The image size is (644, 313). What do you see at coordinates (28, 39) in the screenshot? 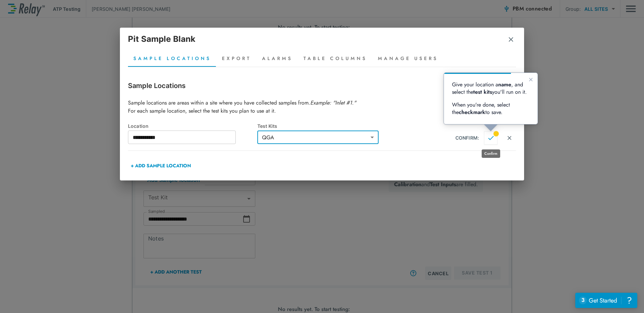
I see `b: checkmark` at bounding box center [28, 39].